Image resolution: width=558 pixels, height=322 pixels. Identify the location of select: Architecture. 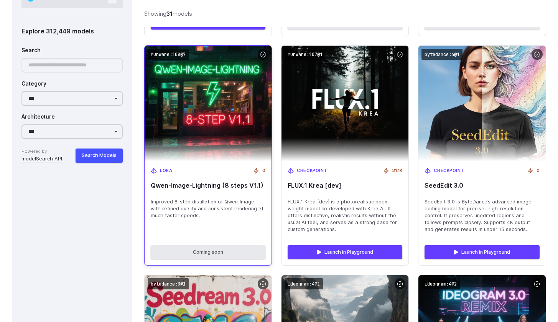
(72, 131).